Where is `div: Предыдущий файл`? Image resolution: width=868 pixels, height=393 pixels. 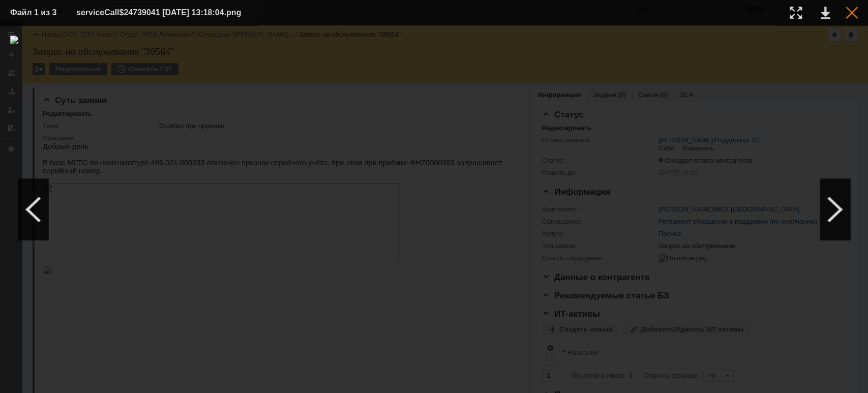
div: Предыдущий файл is located at coordinates (33, 210).